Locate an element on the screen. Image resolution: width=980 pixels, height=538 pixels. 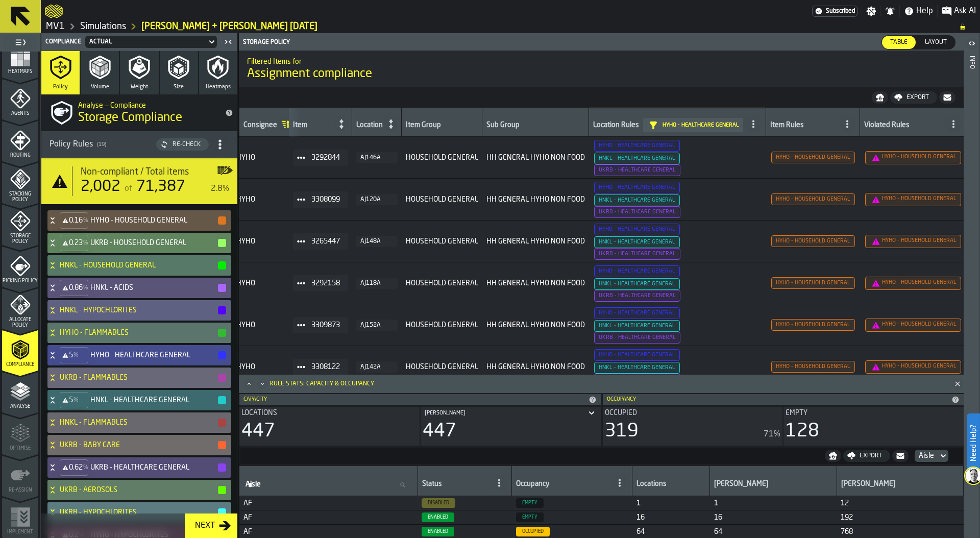
span: Weight is located at coordinates (140, 87).